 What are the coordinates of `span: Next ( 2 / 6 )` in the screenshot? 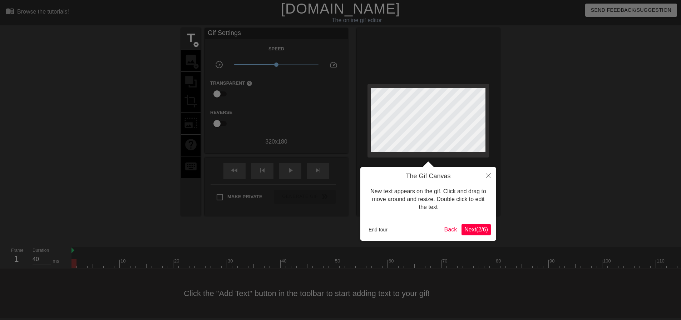 It's located at (476, 229).